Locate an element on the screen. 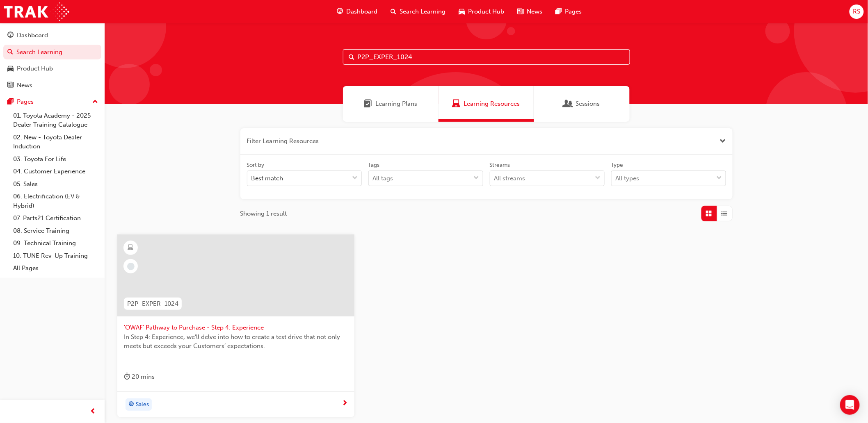 The width and height of the screenshot is (868, 423). a: Learning PlansLearning Plans is located at coordinates (391, 104).